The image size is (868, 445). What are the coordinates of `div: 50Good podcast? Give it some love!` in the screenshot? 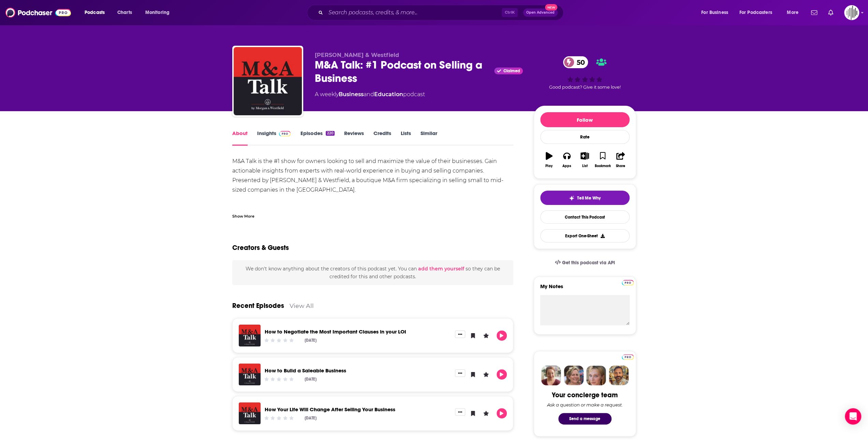 It's located at (585, 73).